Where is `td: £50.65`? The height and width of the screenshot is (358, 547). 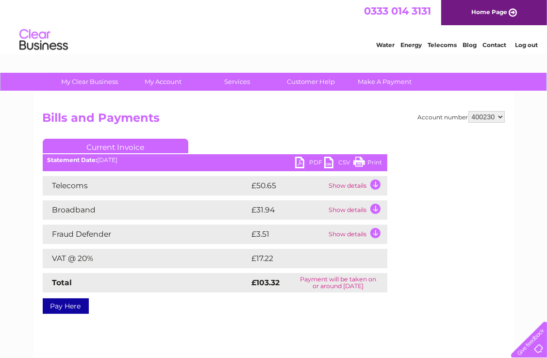 td: £50.65 is located at coordinates (288, 186).